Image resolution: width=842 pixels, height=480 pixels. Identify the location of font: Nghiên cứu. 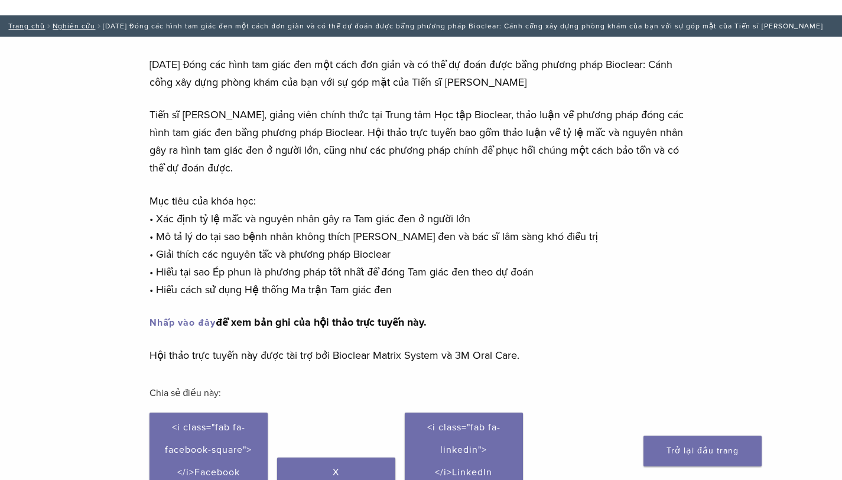
(74, 26).